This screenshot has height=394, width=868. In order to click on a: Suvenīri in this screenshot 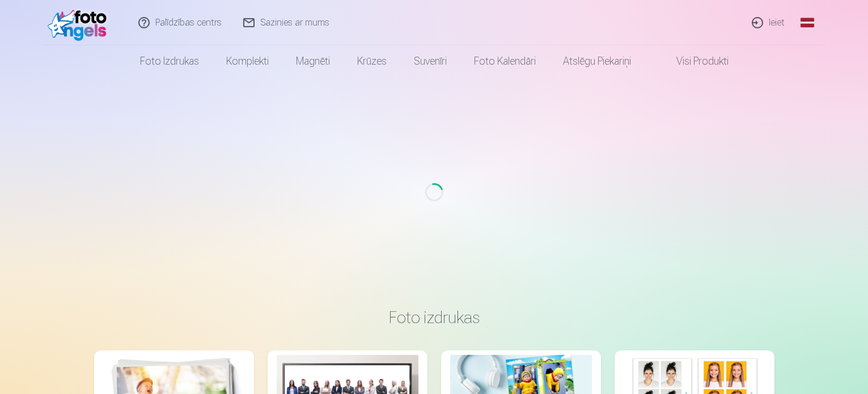, I will do `click(431, 61)`.